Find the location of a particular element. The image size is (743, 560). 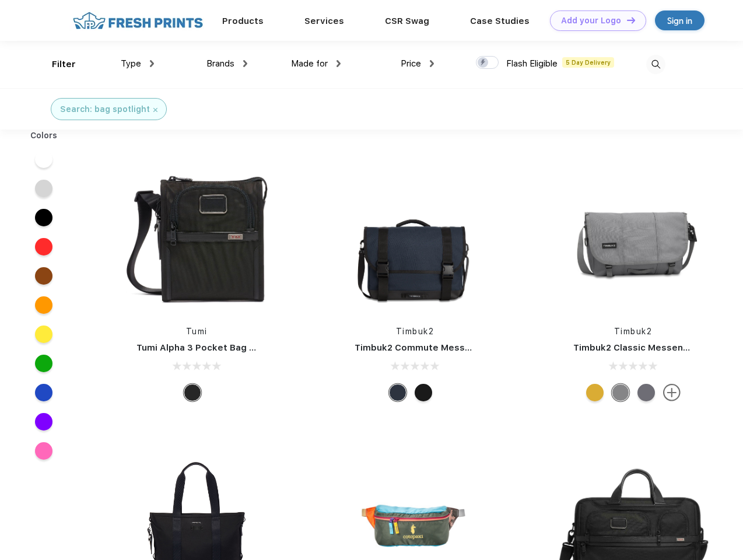

a: Products is located at coordinates (242, 21).